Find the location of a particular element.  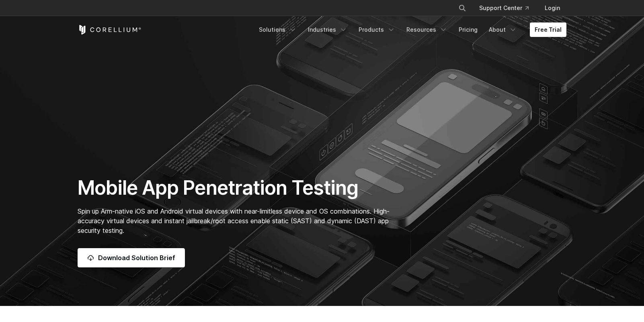

a: Free Trial is located at coordinates (548, 30).